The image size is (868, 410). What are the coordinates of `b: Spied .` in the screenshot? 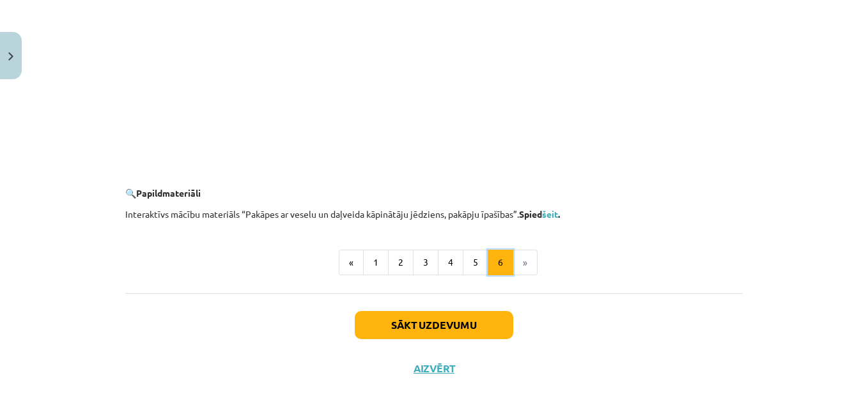 It's located at (539, 214).